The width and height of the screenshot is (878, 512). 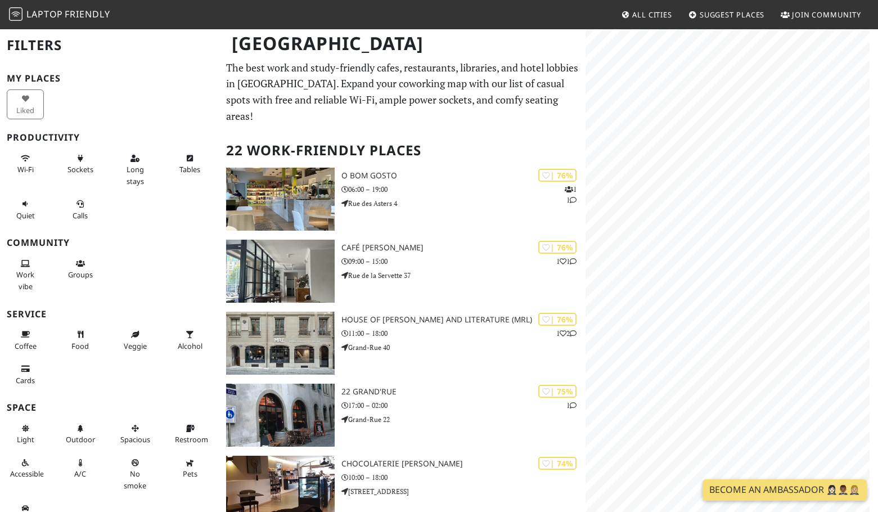 I want to click on span: Suggest Places, so click(x=732, y=15).